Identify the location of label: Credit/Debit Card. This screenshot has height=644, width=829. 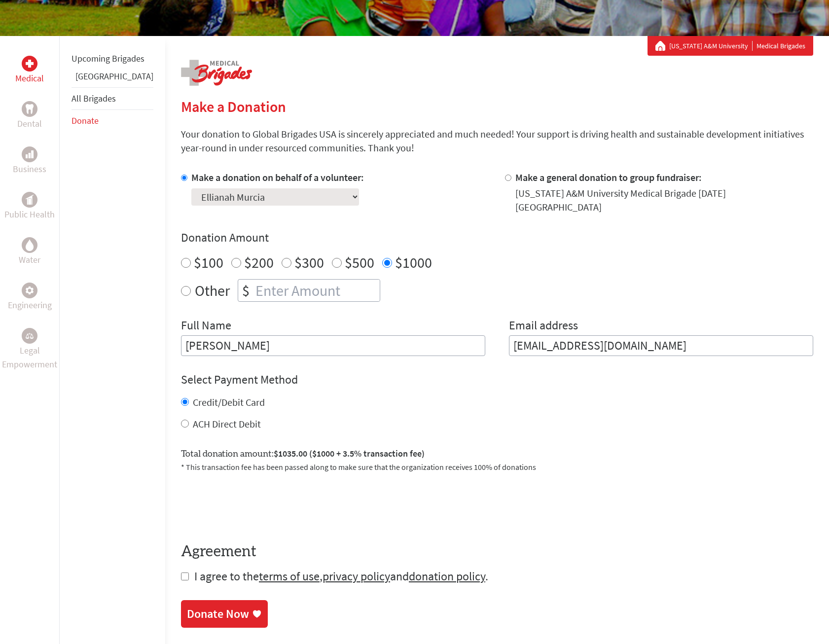
(229, 402).